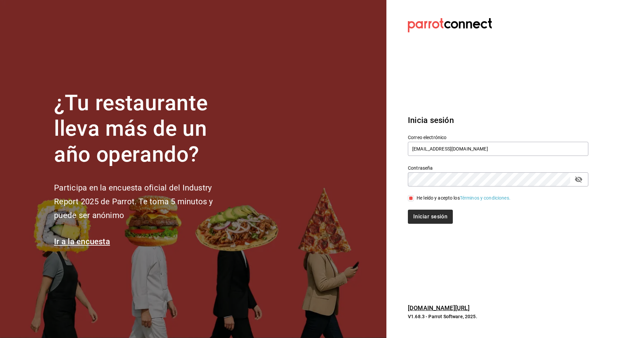 The image size is (644, 338). Describe the element at coordinates (498, 167) in the screenshot. I see `label: Contraseña` at that location.